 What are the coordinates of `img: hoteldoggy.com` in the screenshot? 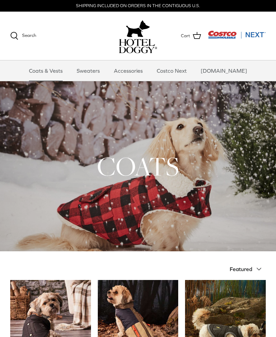 It's located at (138, 29).